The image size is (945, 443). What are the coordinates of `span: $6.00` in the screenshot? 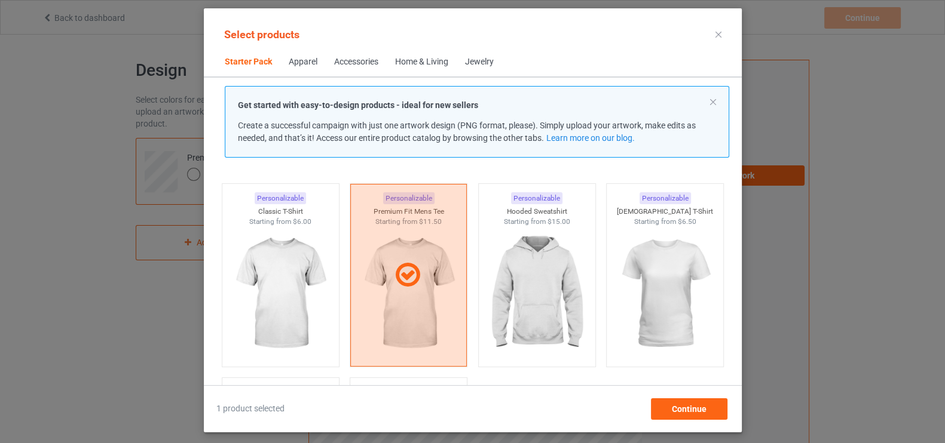 It's located at (302, 222).